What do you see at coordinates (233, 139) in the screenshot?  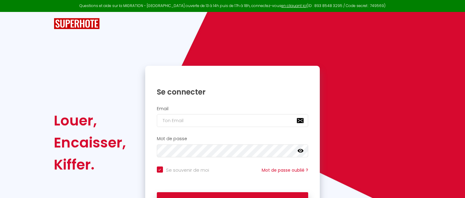 I see `h2: Mot de passe` at bounding box center [233, 139].